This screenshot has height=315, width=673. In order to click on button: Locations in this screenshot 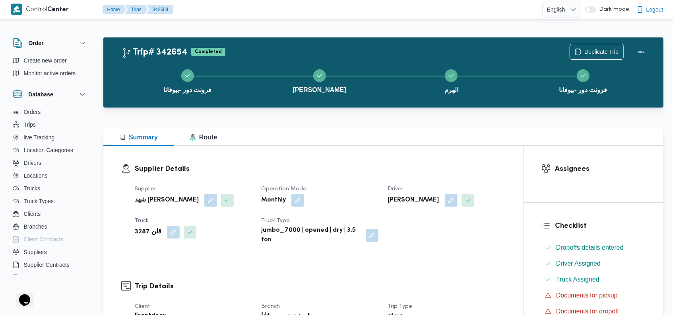, I will do `click(50, 175)`.